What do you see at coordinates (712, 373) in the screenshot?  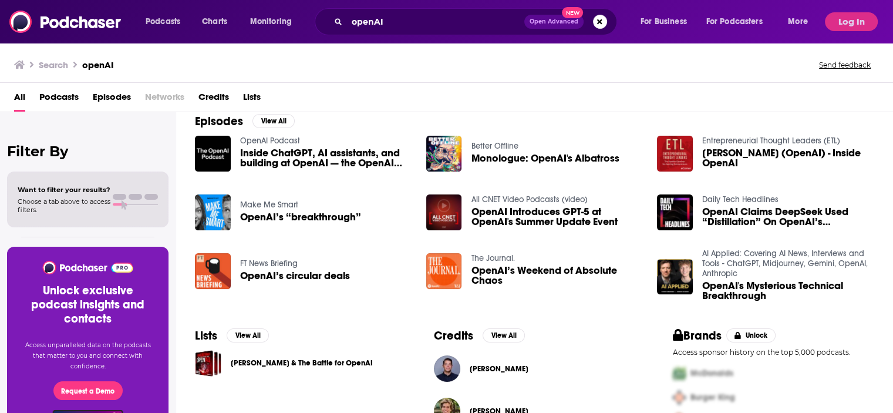 I see `span: McDonalds` at bounding box center [712, 373].